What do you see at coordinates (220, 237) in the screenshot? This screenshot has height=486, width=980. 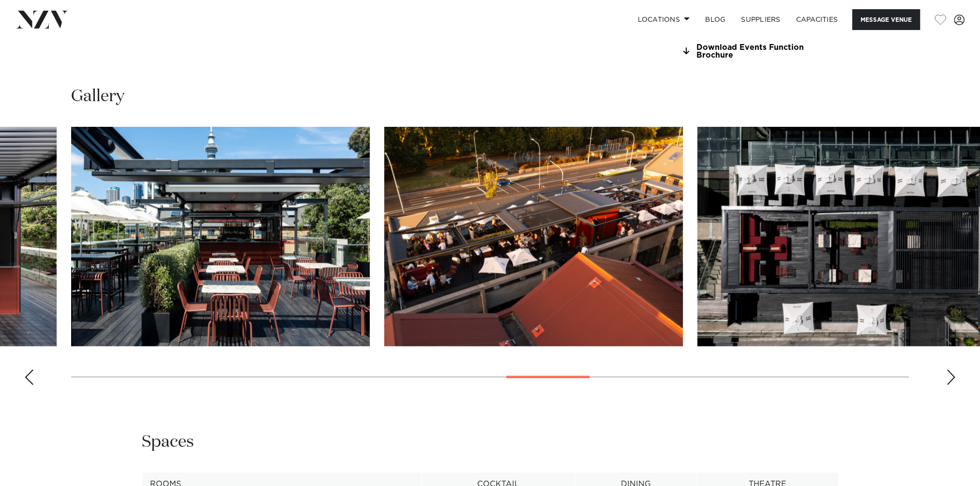 I see `swiper-slide: 15 / 27` at bounding box center [220, 237].